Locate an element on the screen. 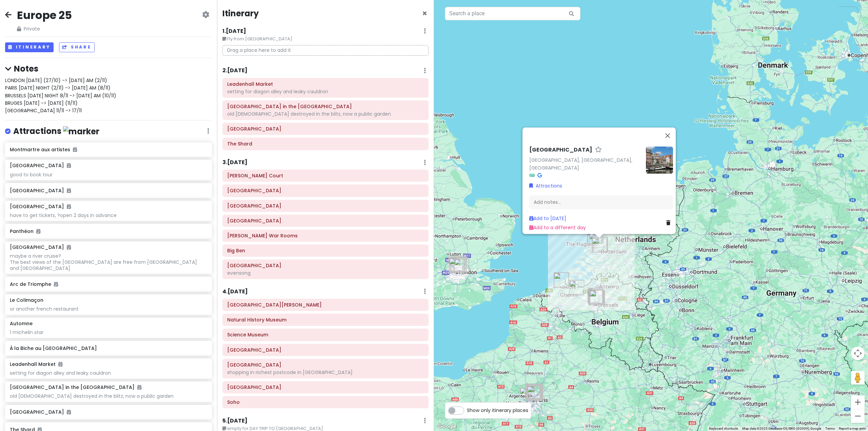 This screenshot has width=868, height=431. span: Private is located at coordinates (45, 29).